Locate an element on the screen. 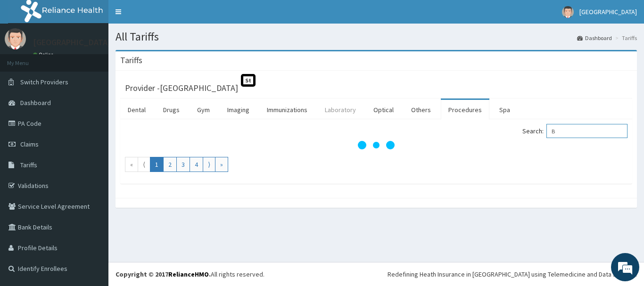  a: Go to last page is located at coordinates (221, 164).